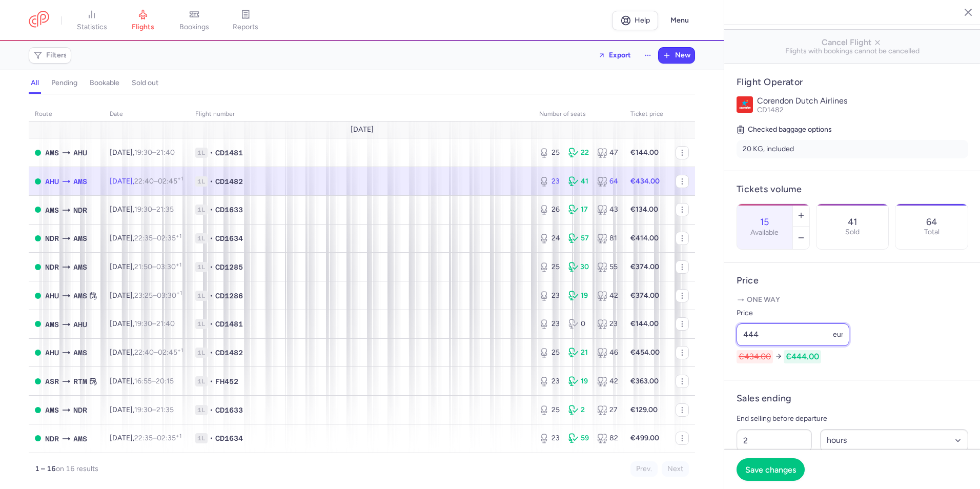  What do you see at coordinates (607, 410) in the screenshot?
I see `div: 27` at bounding box center [607, 410].